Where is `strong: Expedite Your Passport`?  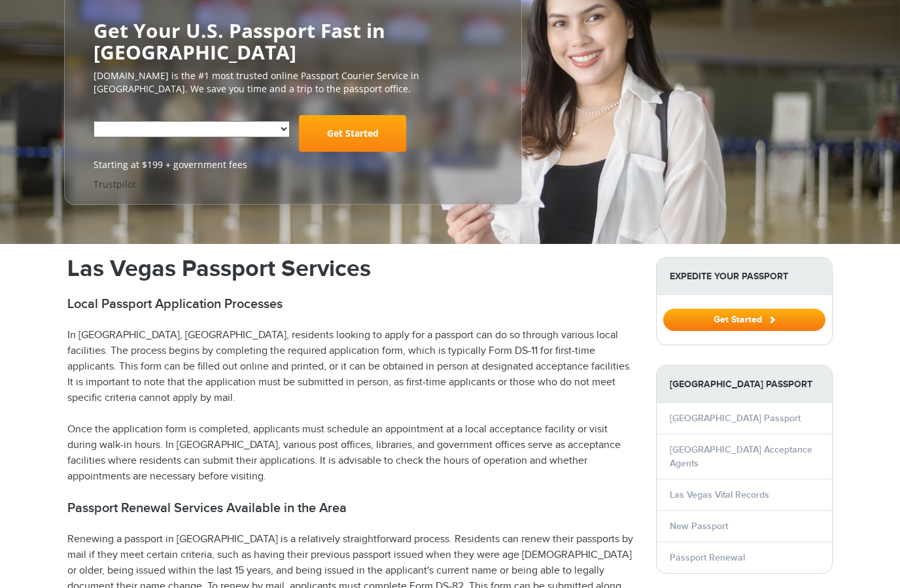
strong: Expedite Your Passport is located at coordinates (744, 276).